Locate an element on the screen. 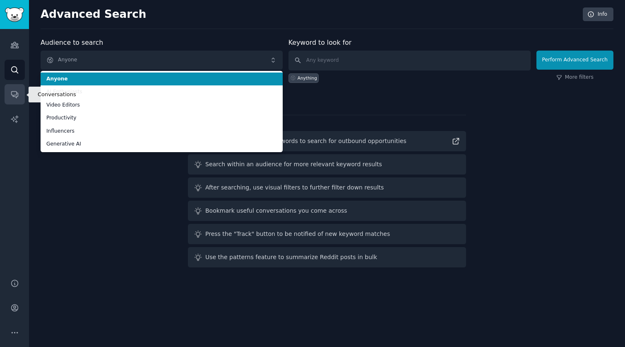  div: Search within an audience for more relevant keyword results is located at coordinates (294, 164).